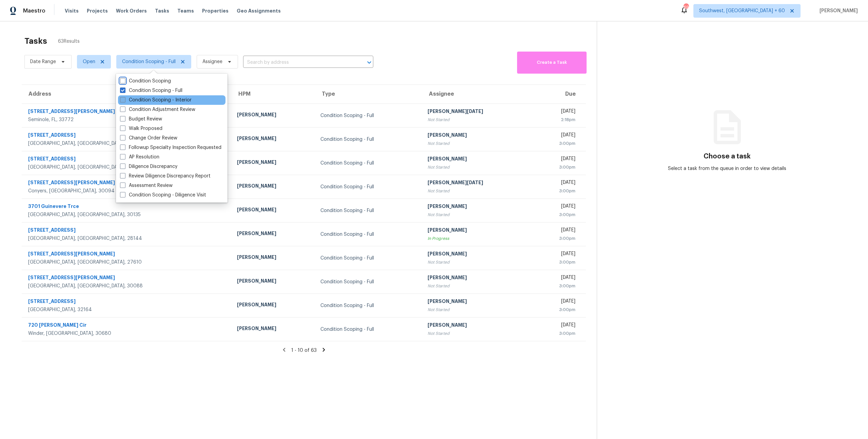 The height and width of the screenshot is (439, 868). Describe the element at coordinates (727, 168) in the screenshot. I see `div: Select a task from the queue in order to view details` at that location.